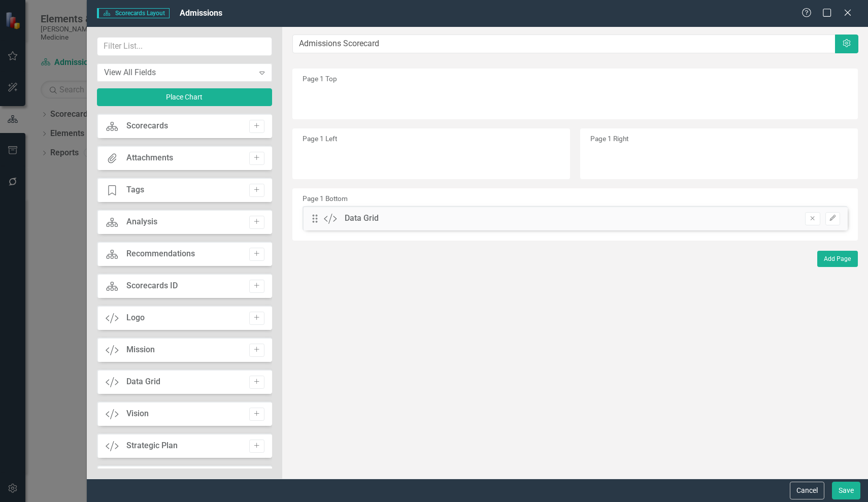 The width and height of the screenshot is (868, 502). Describe the element at coordinates (152, 446) in the screenshot. I see `div: Strategic Plan` at that location.